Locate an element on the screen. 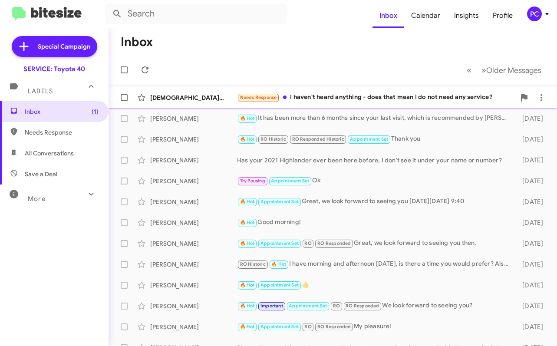  div: SERVICE: Toyota 40 is located at coordinates (54, 69).